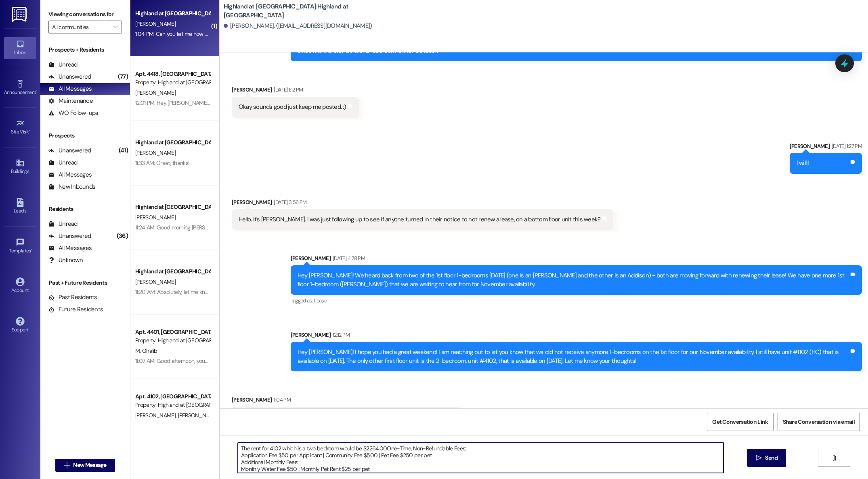  Describe the element at coordinates (20, 14) in the screenshot. I see `img: ResiDesk Logo` at that location.